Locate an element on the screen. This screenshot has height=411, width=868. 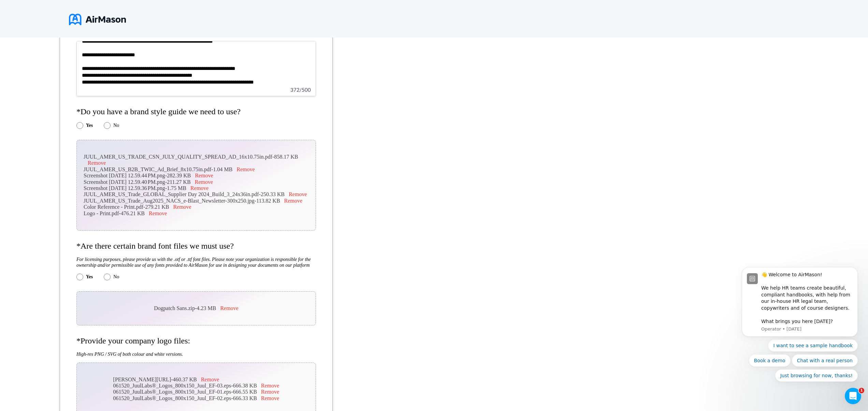
div: JUUL_AMER_US_TRADE_CSN_JULY_QUALITY_SPREAD_AD_16x10.75in.pdf - 858.17 KB is located at coordinates (196, 160).